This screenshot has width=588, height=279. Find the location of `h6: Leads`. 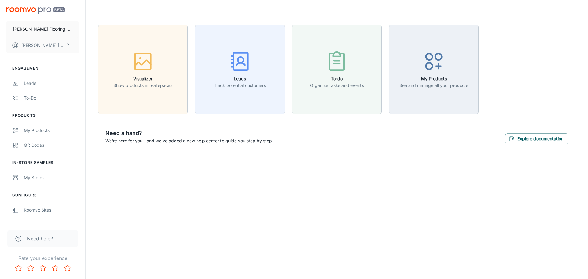

h6: Leads is located at coordinates (240, 79).